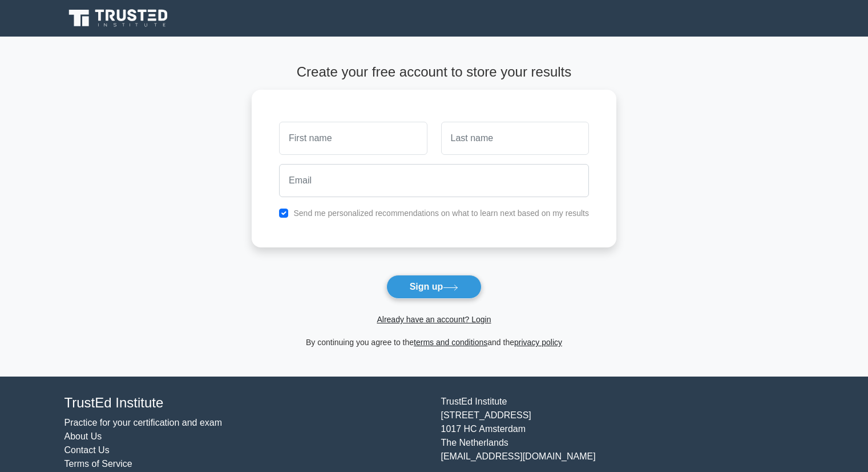 This screenshot has height=472, width=868. What do you see at coordinates (450, 342) in the screenshot?
I see `a: terms and conditions` at bounding box center [450, 342].